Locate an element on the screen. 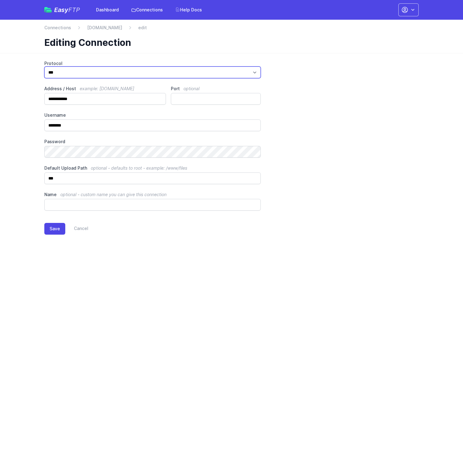  label: Port is located at coordinates (216, 89).